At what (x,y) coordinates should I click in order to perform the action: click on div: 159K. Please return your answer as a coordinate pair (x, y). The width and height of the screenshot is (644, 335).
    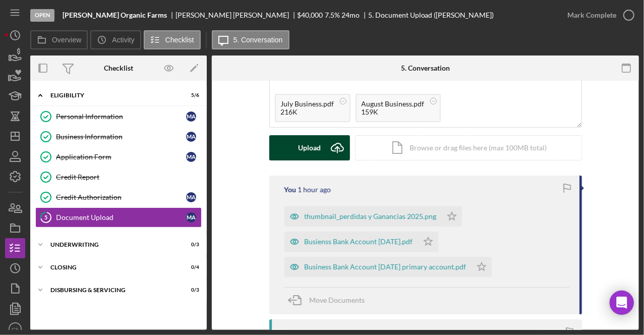
    Looking at the image, I should click on (393, 112).